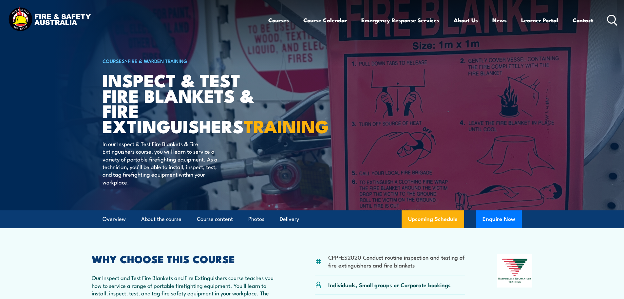 The image size is (624, 299). What do you see at coordinates (583, 20) in the screenshot?
I see `a: Contact` at bounding box center [583, 20].